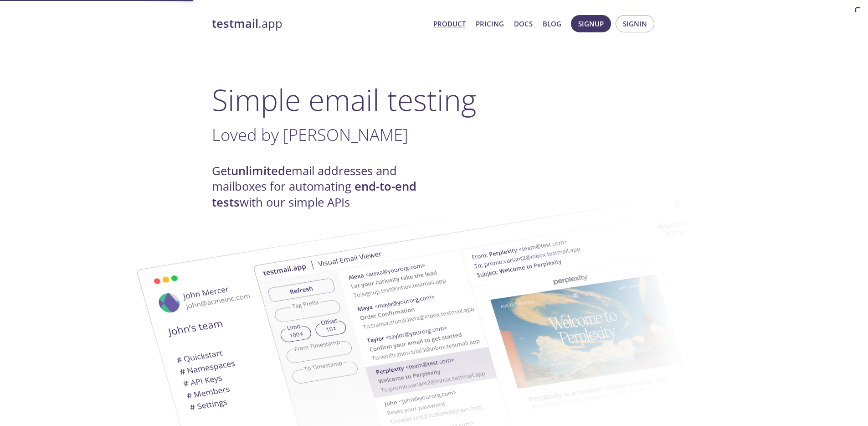  What do you see at coordinates (635, 23) in the screenshot?
I see `button: Signin` at bounding box center [635, 23].